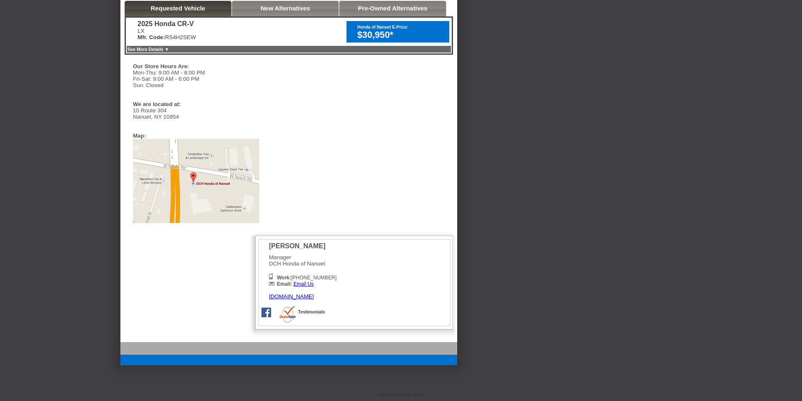 The height and width of the screenshot is (401, 802). Describe the element at coordinates (196, 114) in the screenshot. I see `div: 10 Route 304 Nanuet, NY 10954` at that location.